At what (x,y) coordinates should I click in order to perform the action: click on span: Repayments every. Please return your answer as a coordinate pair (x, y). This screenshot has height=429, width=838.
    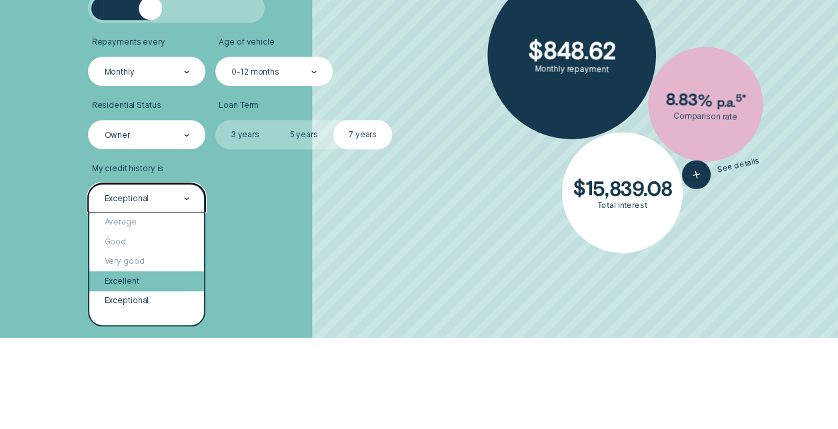
    Looking at the image, I should click on (129, 42).